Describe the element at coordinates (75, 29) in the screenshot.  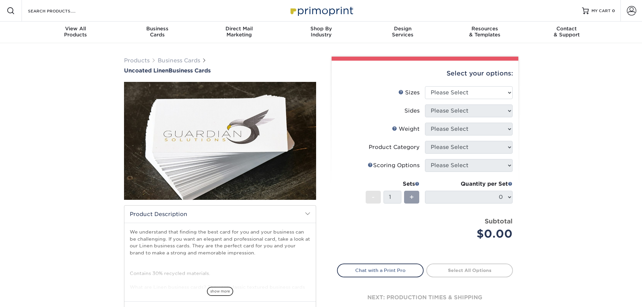
I see `span: View All` at that location.